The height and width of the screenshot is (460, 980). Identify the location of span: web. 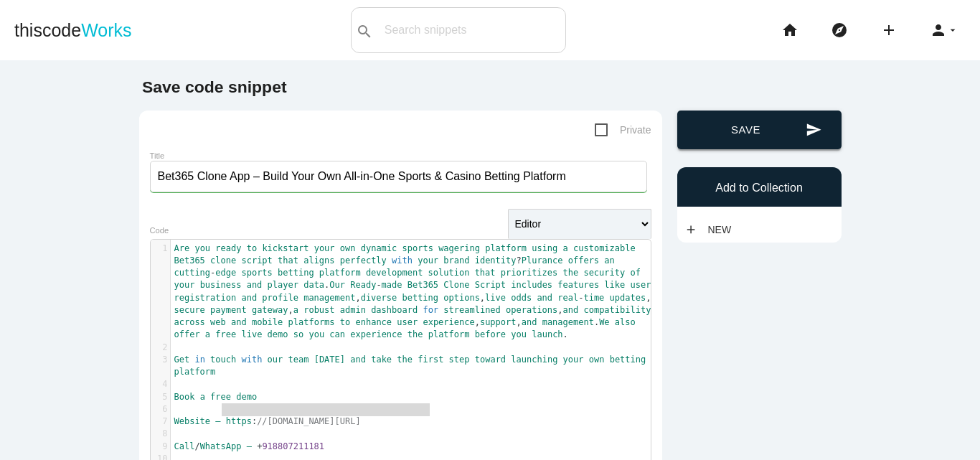
(218, 322).